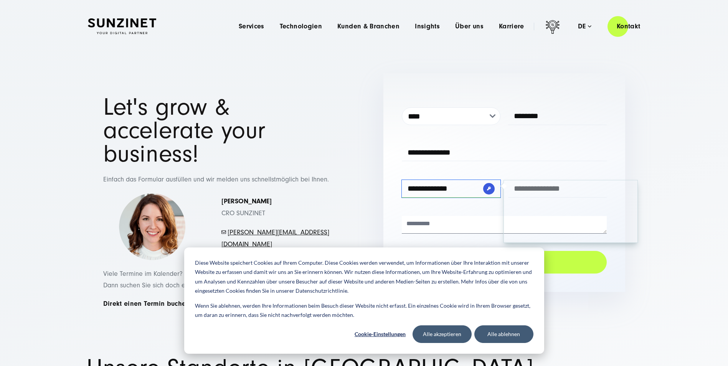 The width and height of the screenshot is (728, 366). I want to click on img: SUNZINET Full Service Digital Agentur, so click(122, 26).